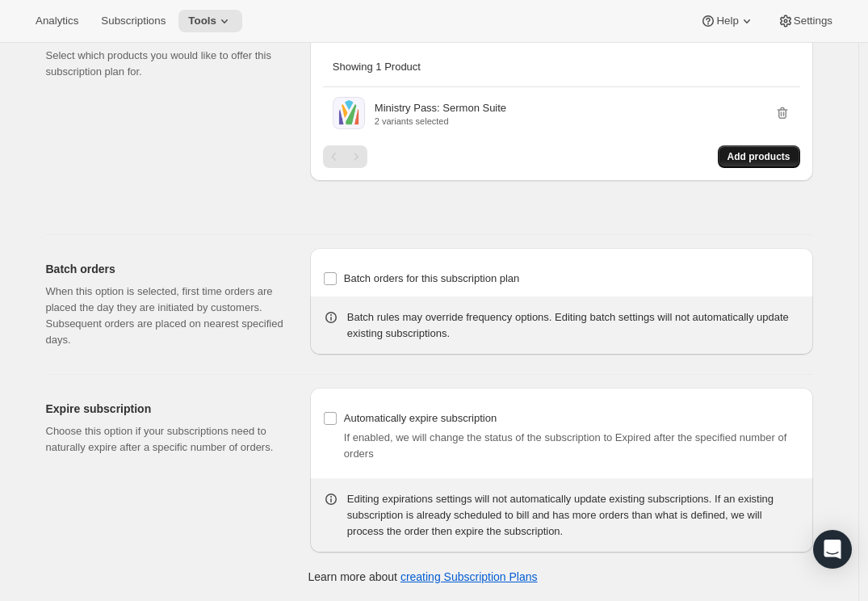 The width and height of the screenshot is (868, 601). What do you see at coordinates (422, 577) in the screenshot?
I see `p: Learn more about` at bounding box center [422, 577].